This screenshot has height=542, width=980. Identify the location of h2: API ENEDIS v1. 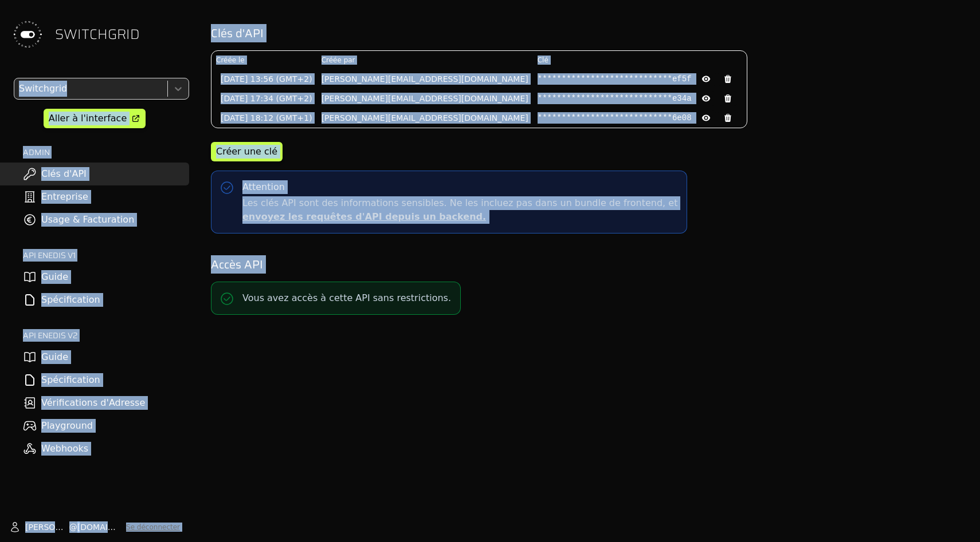
(106, 255).